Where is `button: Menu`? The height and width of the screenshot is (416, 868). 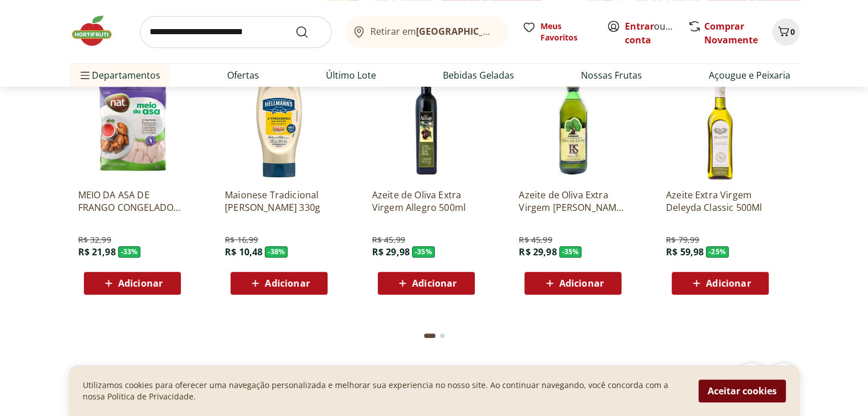
button: Menu is located at coordinates (85, 75).